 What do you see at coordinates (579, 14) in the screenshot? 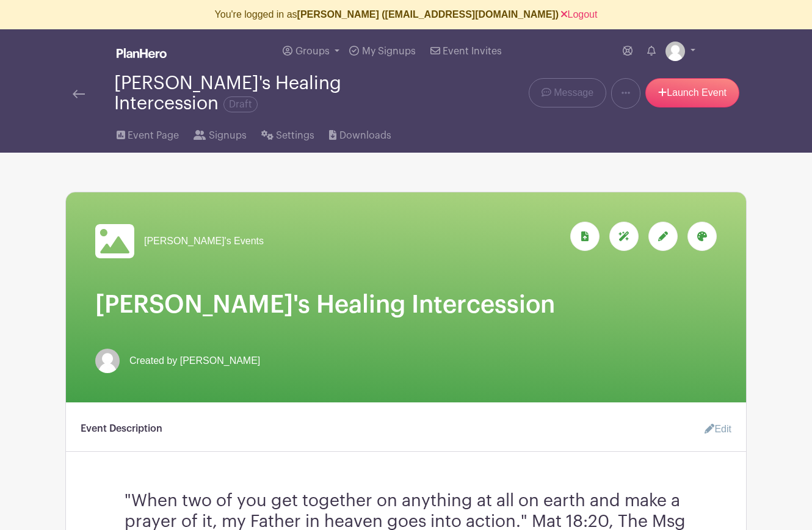
I see `a: Logout` at bounding box center [579, 14].